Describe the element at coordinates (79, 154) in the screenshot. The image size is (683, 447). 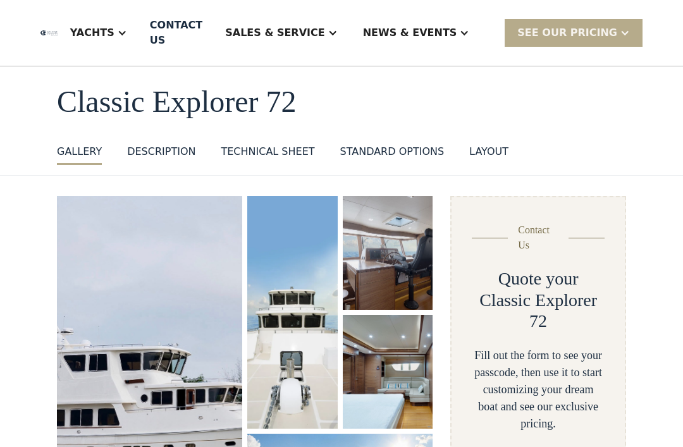
I see `a: GALLERY` at that location.